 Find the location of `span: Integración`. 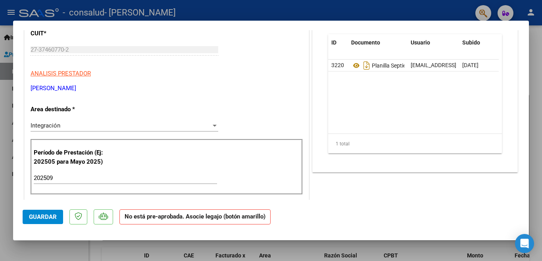

span: Integración is located at coordinates (45, 125).